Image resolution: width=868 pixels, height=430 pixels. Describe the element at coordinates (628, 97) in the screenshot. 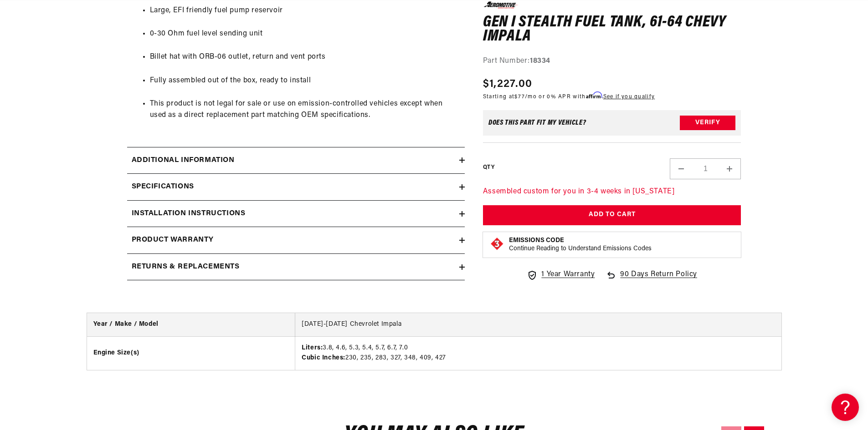

I see `a: See if you qualify - Learn more about Affirm Financing (opens in modal)` at that location.